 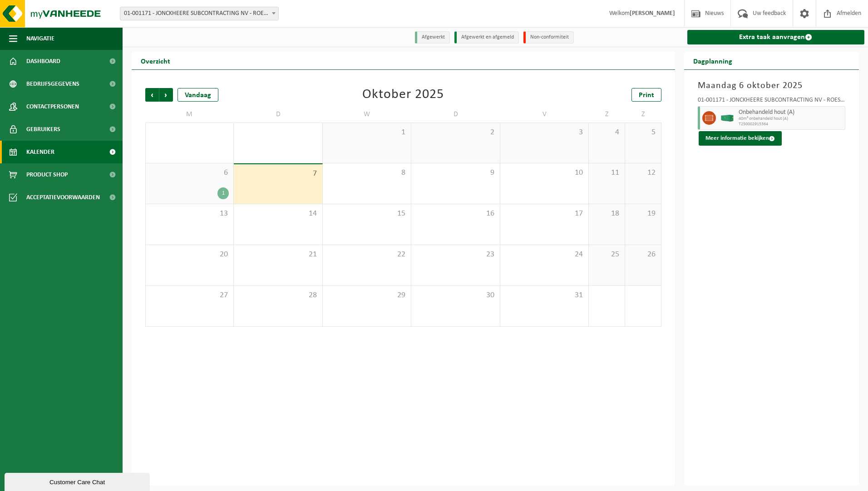 What do you see at coordinates (40, 39) in the screenshot?
I see `span: Navigatie` at bounding box center [40, 39].